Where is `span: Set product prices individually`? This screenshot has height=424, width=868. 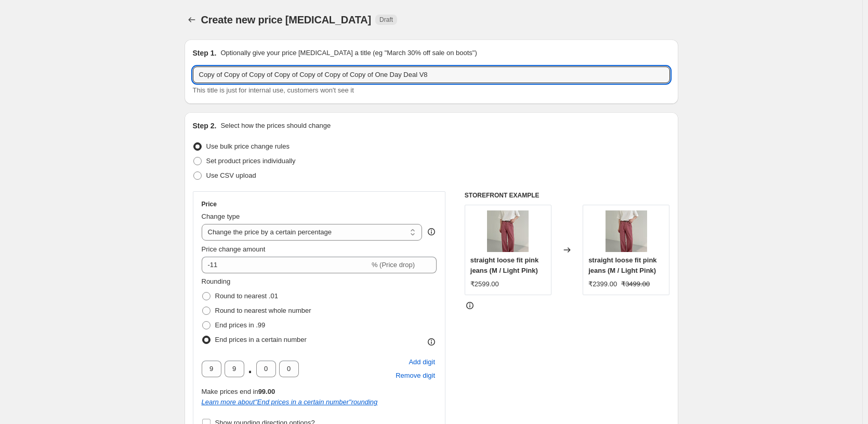 span: Set product prices individually is located at coordinates (251, 160).